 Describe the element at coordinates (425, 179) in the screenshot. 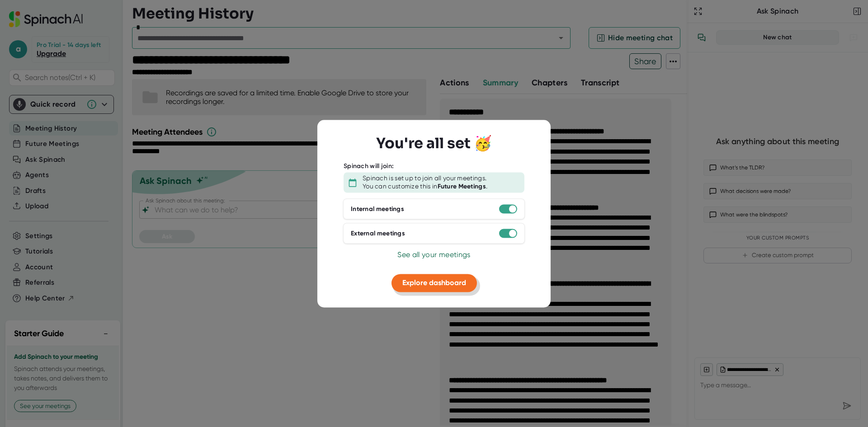

I see `div: Spinach is set up to join all your meetings.` at that location.